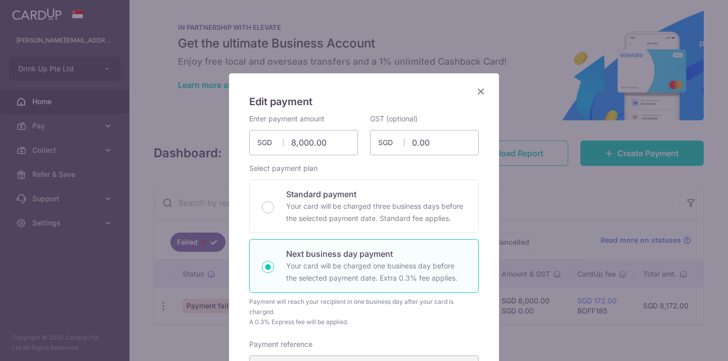 The height and width of the screenshot is (361, 728). Describe the element at coordinates (364, 102) in the screenshot. I see `h5: Edit payment` at that location.